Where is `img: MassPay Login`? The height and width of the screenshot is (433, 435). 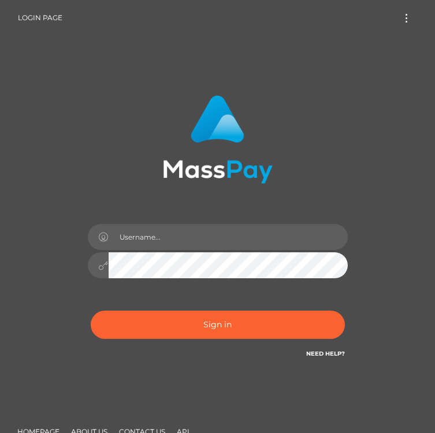
img: MassPay Login is located at coordinates (218, 139).